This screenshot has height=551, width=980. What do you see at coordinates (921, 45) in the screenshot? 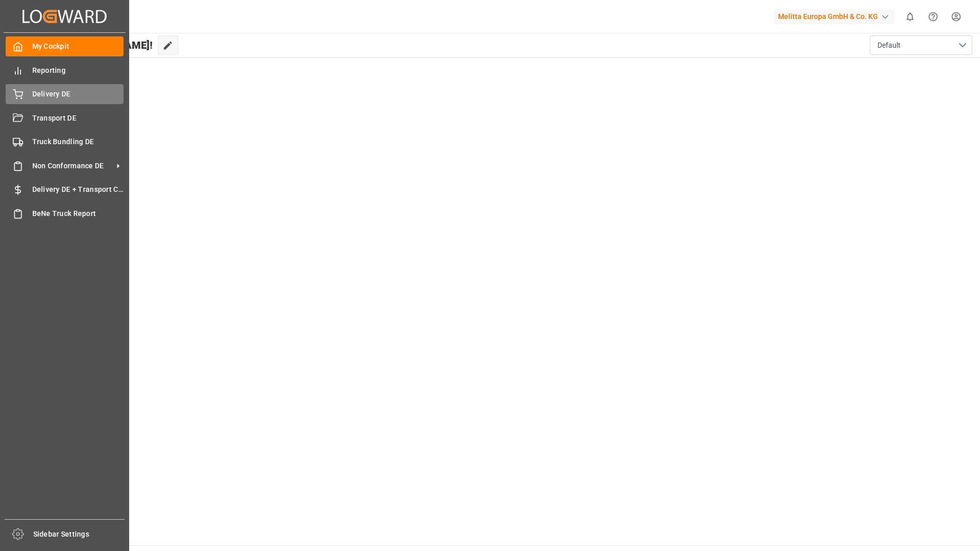
I see `button: open menu` at bounding box center [921, 45].